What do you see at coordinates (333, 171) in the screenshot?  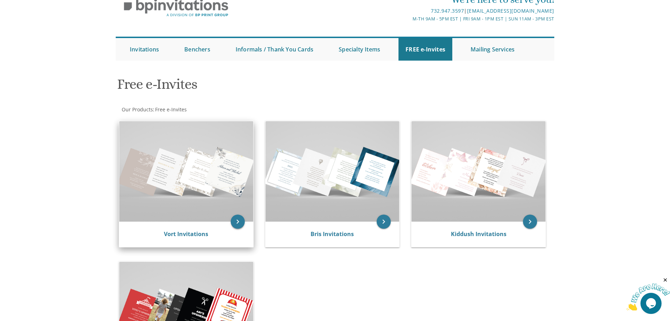 I see `img: Bris Invitations` at bounding box center [333, 171].